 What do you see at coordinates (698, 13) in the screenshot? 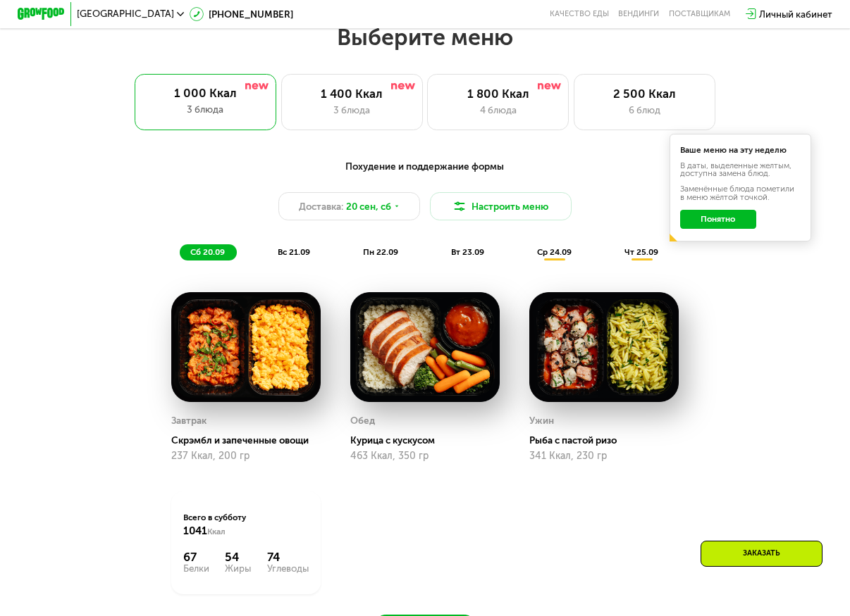
I see `div: поставщикам` at bounding box center [698, 13].